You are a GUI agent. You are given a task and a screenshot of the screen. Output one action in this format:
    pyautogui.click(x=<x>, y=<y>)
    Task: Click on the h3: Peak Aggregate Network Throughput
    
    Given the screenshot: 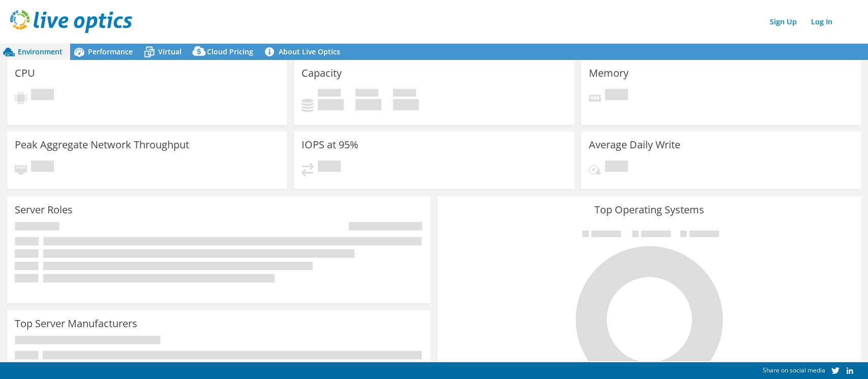 What is the action you would take?
    pyautogui.click(x=102, y=145)
    